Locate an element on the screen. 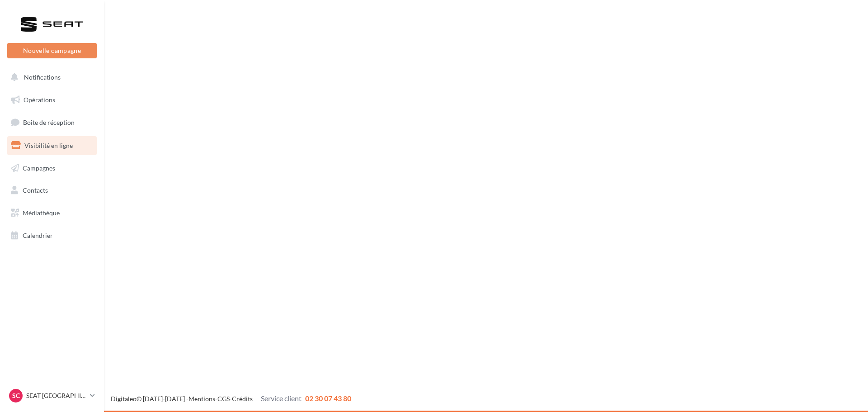 The width and height of the screenshot is (868, 412). a: Médiathèque is located at coordinates (52, 213).